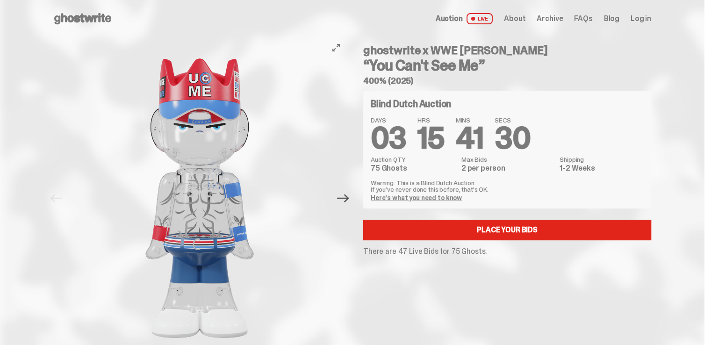 The width and height of the screenshot is (711, 345). Describe the element at coordinates (508, 159) in the screenshot. I see `dt: Max Bids` at that location.